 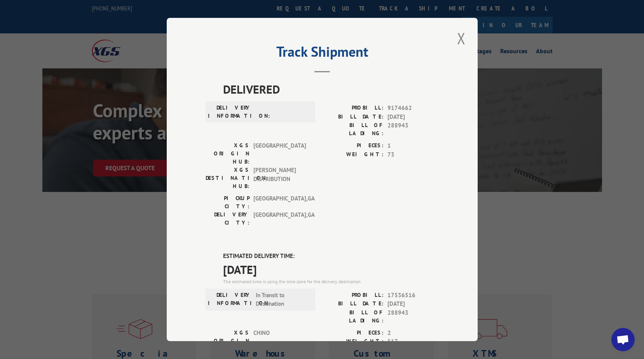 I want to click on label: PICKUP CITY:, so click(x=228, y=202).